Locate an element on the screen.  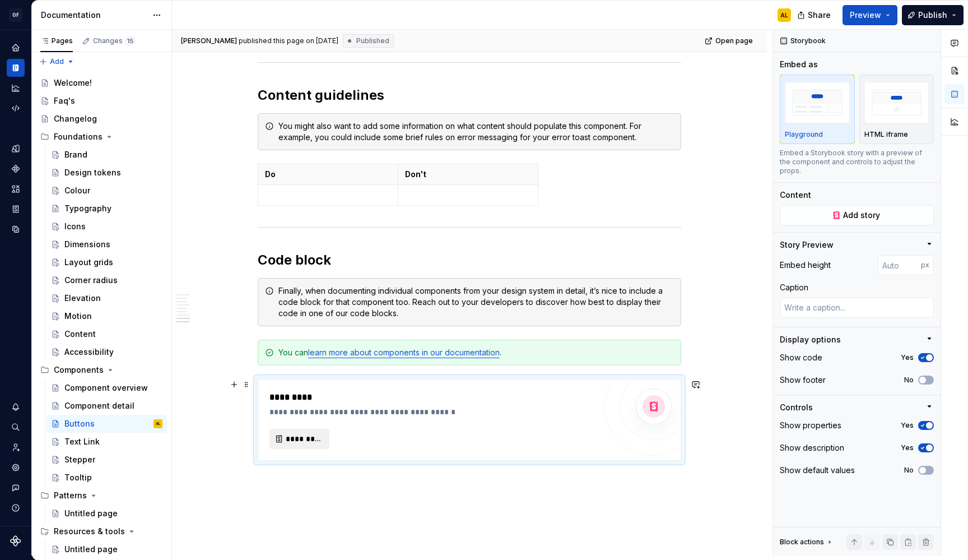
a: Component detail is located at coordinates (106, 406).